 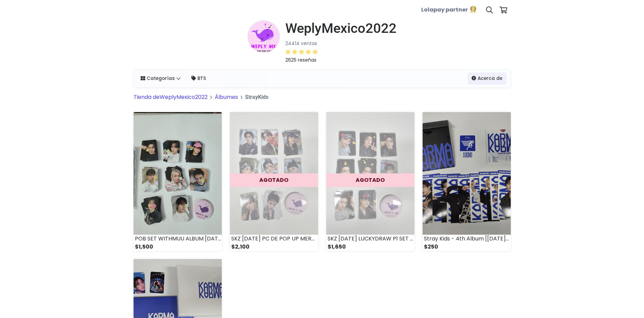 I want to click on div: $1,650, so click(x=370, y=247).